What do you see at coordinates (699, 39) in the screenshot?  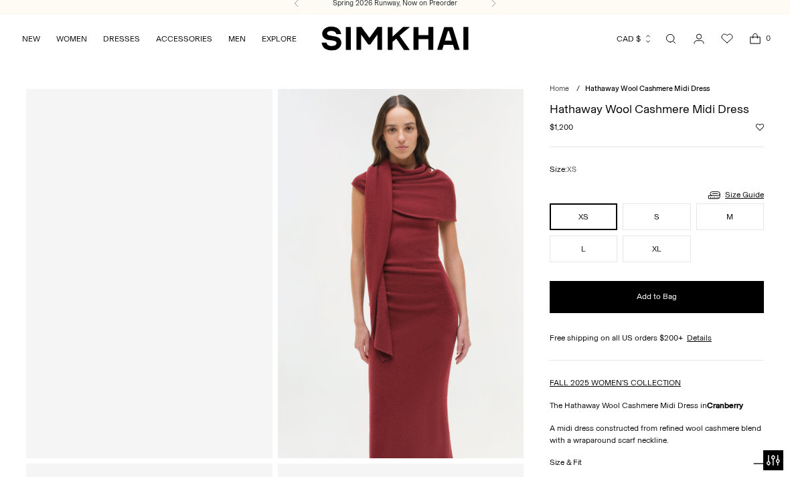 I see `a: Go to the account page` at bounding box center [699, 39].